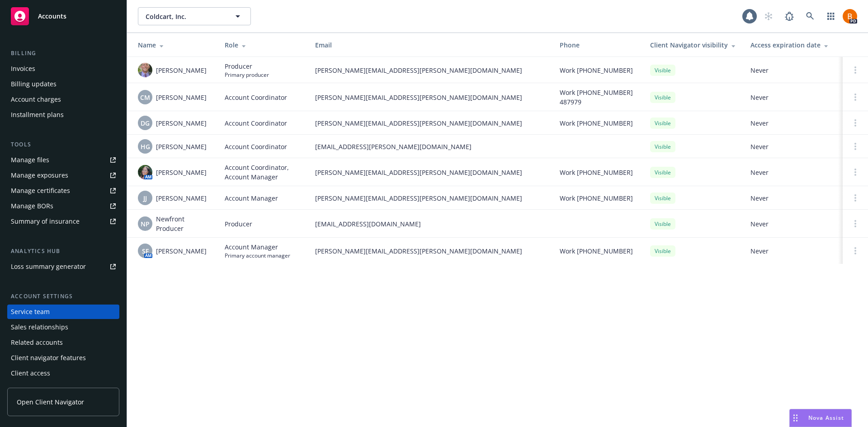 This screenshot has width=868, height=427. What do you see at coordinates (145, 97) in the screenshot?
I see `span: CM` at bounding box center [145, 97].